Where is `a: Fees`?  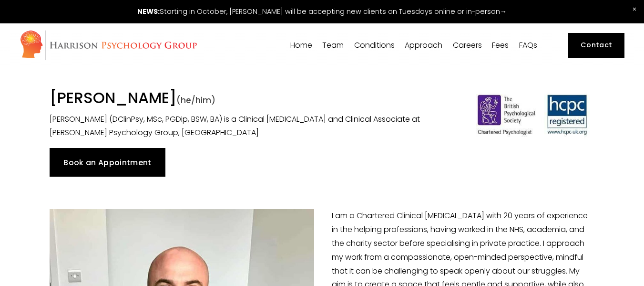 a: Fees is located at coordinates (500, 45).